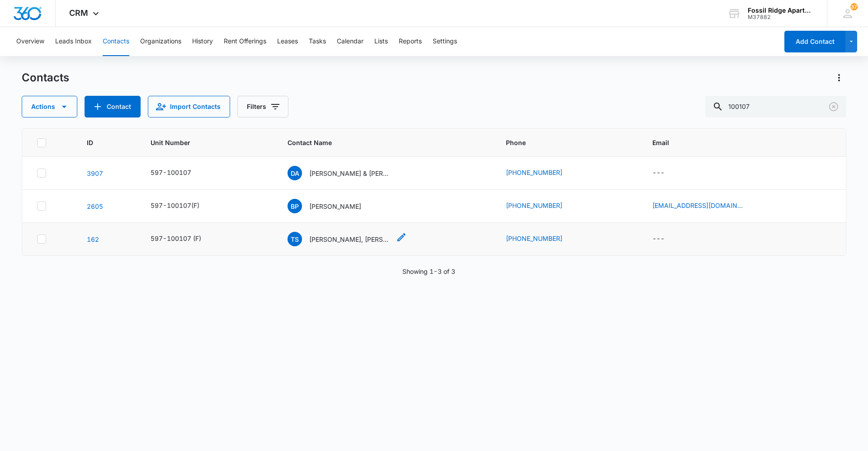 This screenshot has height=451, width=868. Describe the element at coordinates (833, 107) in the screenshot. I see `button: Clear` at that location.